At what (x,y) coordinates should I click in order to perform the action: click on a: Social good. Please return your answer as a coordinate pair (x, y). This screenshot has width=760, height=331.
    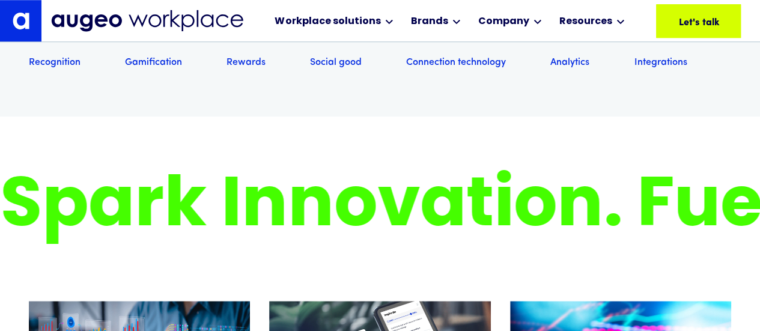
    Looking at the image, I should click on (336, 63).